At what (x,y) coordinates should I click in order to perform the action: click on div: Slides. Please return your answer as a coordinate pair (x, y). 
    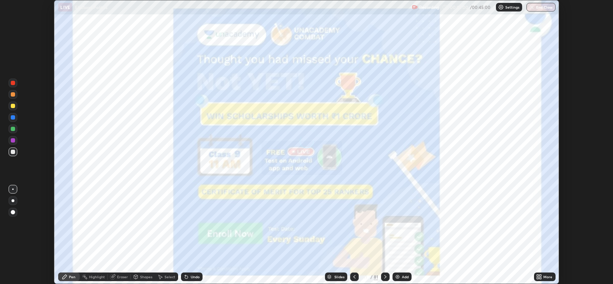
    Looking at the image, I should click on (339, 277).